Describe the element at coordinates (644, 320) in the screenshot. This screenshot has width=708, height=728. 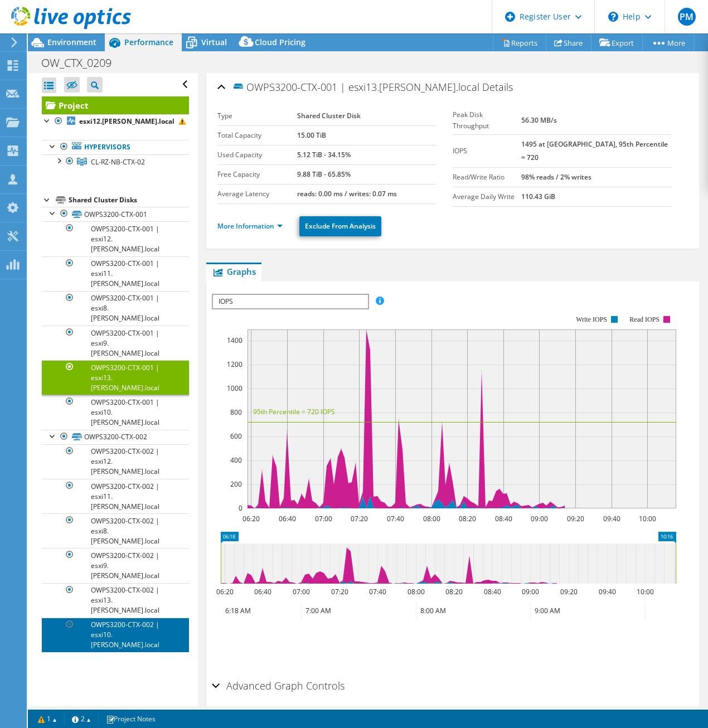
I see `text: Read IOPS` at that location.